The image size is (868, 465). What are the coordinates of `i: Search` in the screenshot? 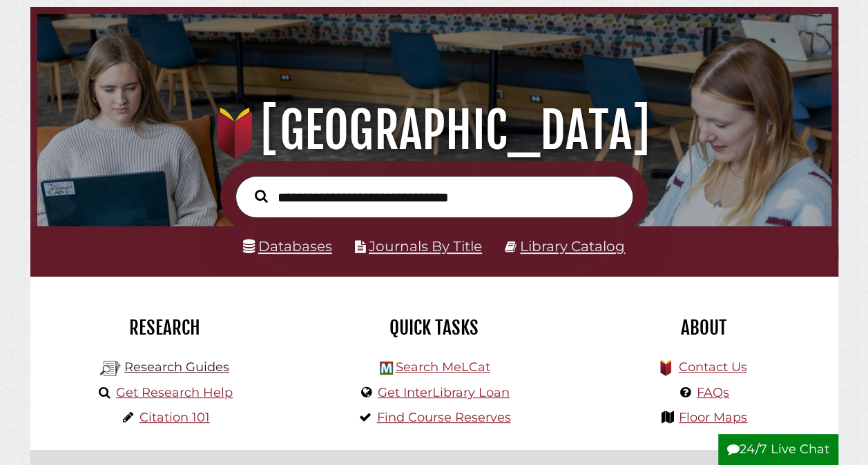 It's located at (261, 196).